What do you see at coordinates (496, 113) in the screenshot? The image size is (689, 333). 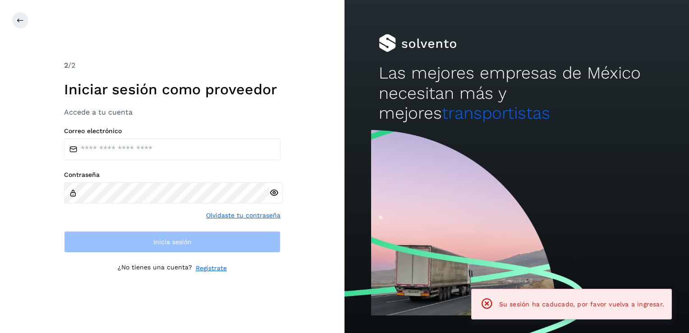 I see `span: transportistas` at bounding box center [496, 113].